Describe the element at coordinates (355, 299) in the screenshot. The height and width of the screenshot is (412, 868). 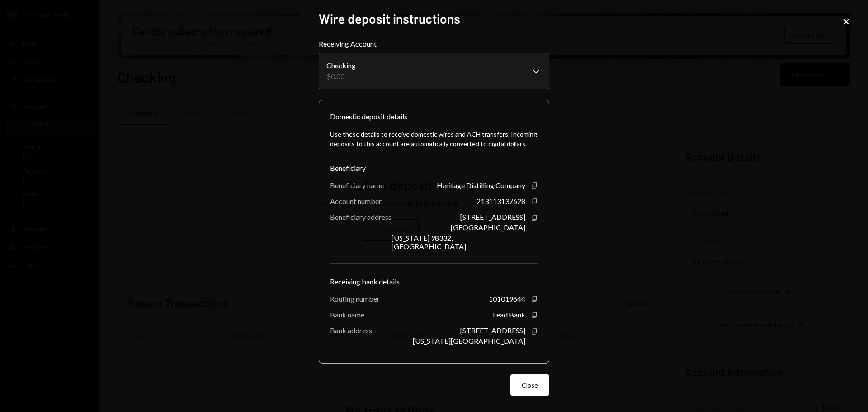
I see `div: Routing number` at that location.